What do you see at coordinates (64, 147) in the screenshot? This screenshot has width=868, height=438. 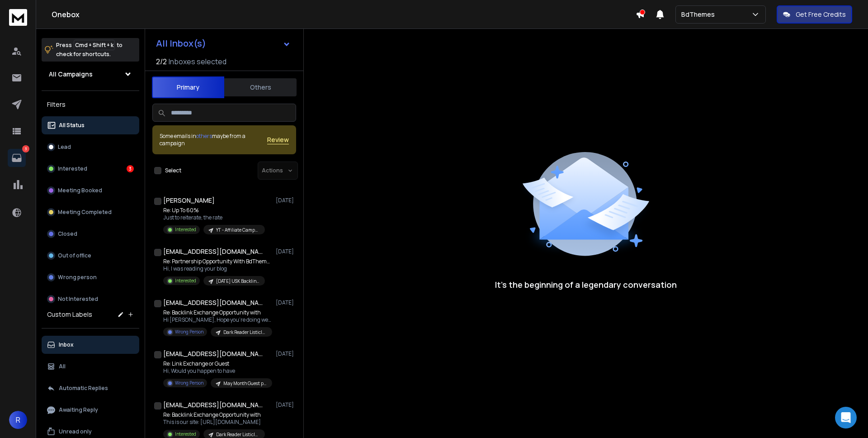 I see `p: Lead` at bounding box center [64, 147].